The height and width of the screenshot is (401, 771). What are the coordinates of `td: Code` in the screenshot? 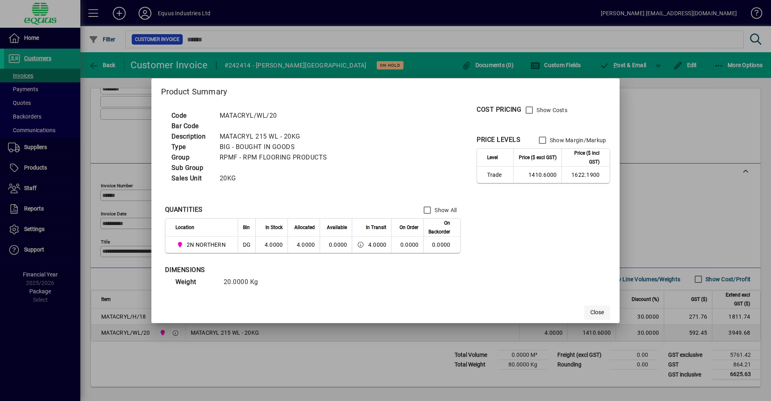 It's located at (191, 116).